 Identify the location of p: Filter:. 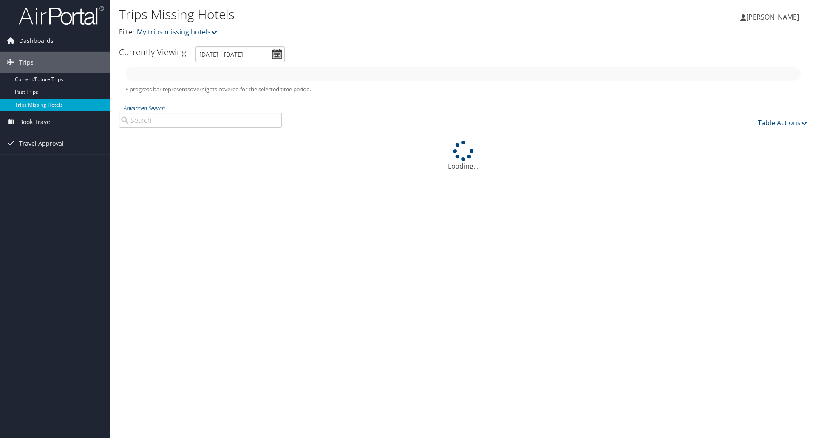
(348, 32).